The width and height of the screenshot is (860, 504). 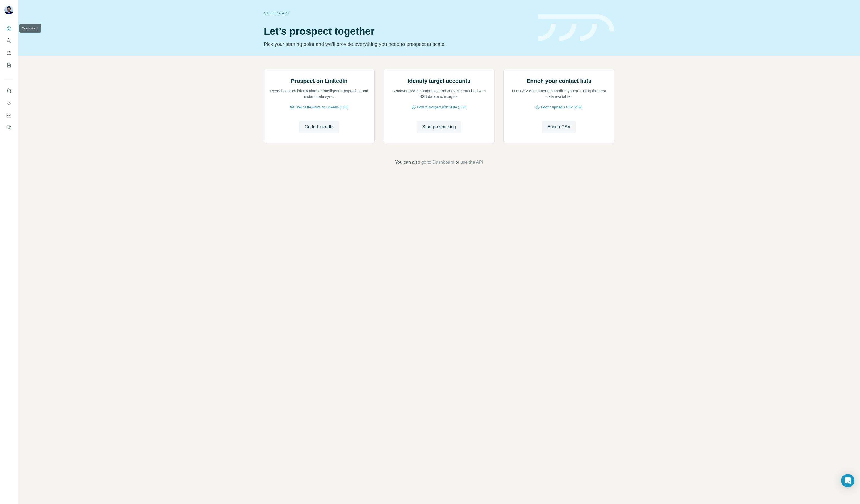 What do you see at coordinates (442, 107) in the screenshot?
I see `span: How to prospect with Surfe (1:30)` at bounding box center [442, 107].